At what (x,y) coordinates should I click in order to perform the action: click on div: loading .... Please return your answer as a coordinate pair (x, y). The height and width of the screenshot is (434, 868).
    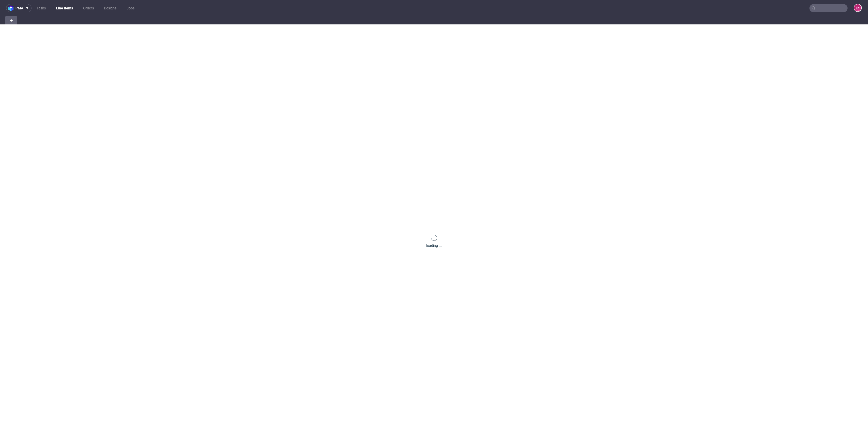
    Looking at the image, I should click on (434, 246).